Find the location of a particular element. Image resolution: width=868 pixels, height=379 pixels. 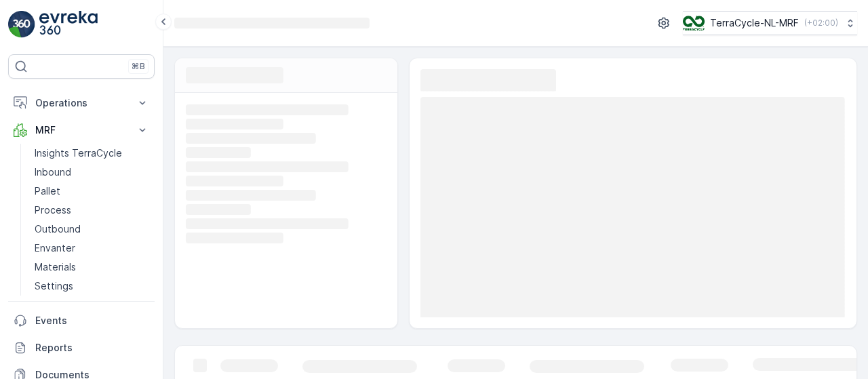

p: ⌘B is located at coordinates (138, 67).